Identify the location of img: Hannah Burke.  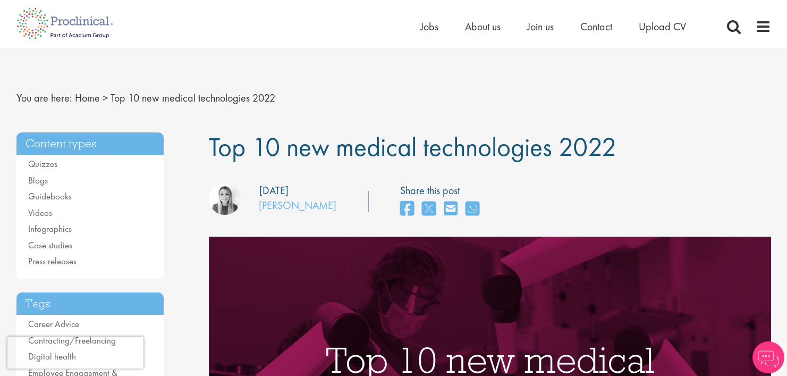
(225, 199).